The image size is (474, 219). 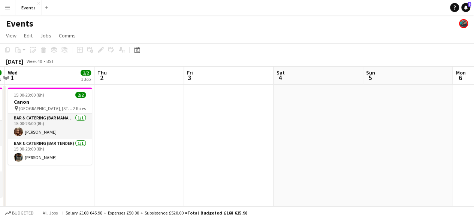 I want to click on a: 6, so click(x=465, y=7).